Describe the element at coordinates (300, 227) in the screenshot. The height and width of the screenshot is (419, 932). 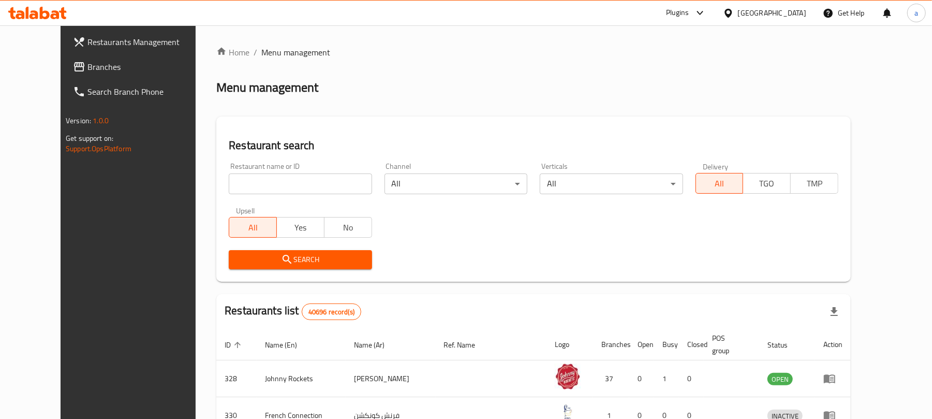
I see `button: Yes` at that location.